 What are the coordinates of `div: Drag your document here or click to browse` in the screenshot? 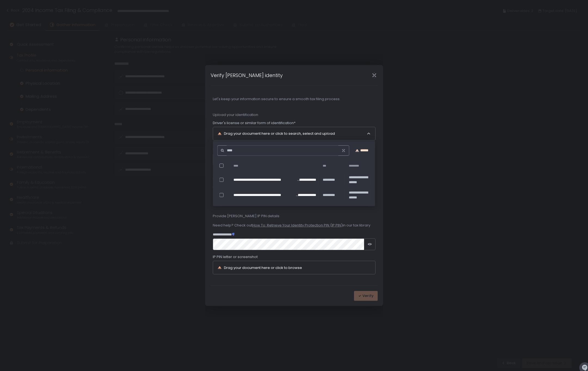 It's located at (263, 268).